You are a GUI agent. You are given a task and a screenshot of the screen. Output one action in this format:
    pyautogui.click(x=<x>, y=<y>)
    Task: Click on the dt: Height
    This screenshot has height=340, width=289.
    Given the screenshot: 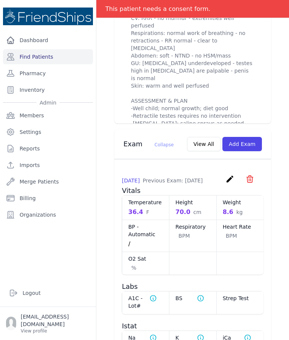 What is the action you would take?
    pyautogui.click(x=193, y=203)
    